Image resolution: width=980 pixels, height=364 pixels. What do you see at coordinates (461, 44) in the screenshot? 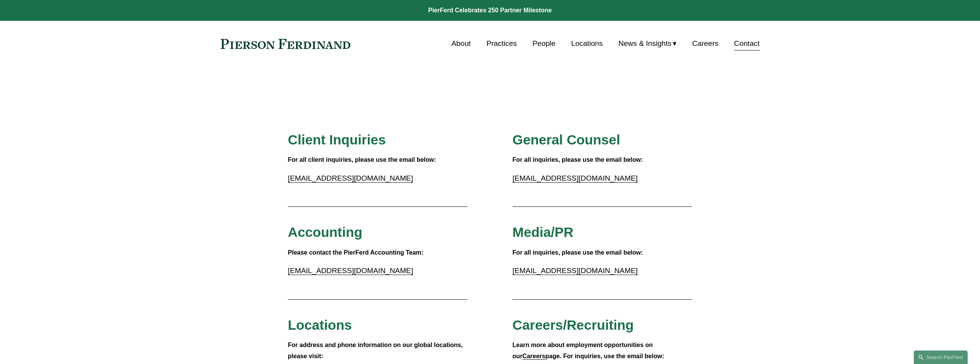
I see `a: About` at bounding box center [461, 44].